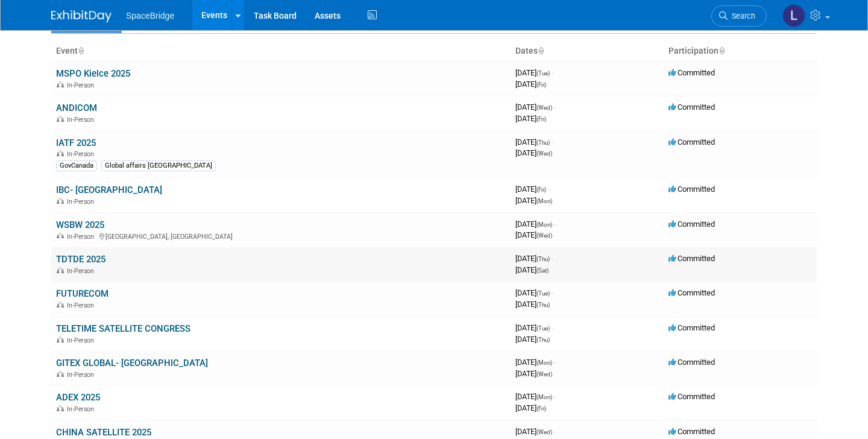 This screenshot has width=868, height=439. I want to click on th: Participation, so click(740, 51).